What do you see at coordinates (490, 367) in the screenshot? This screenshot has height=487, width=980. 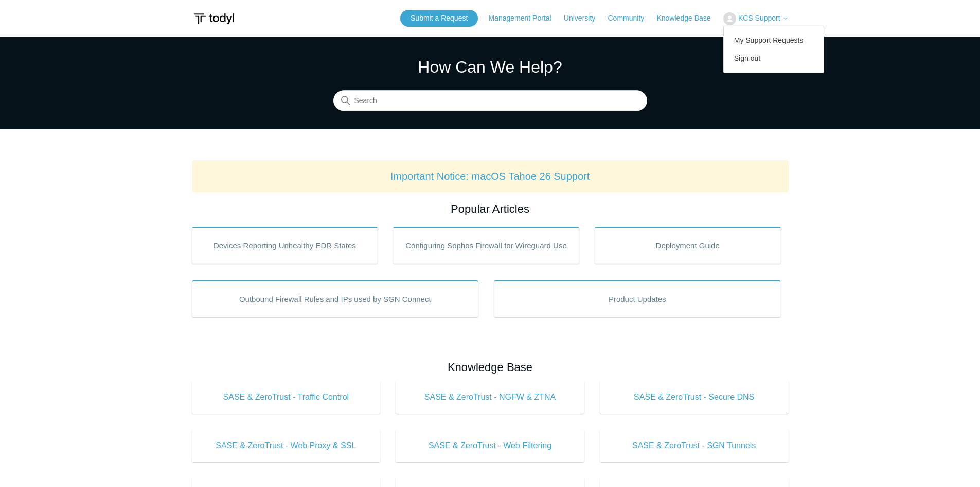 I see `h2: Knowledge Base` at bounding box center [490, 367].